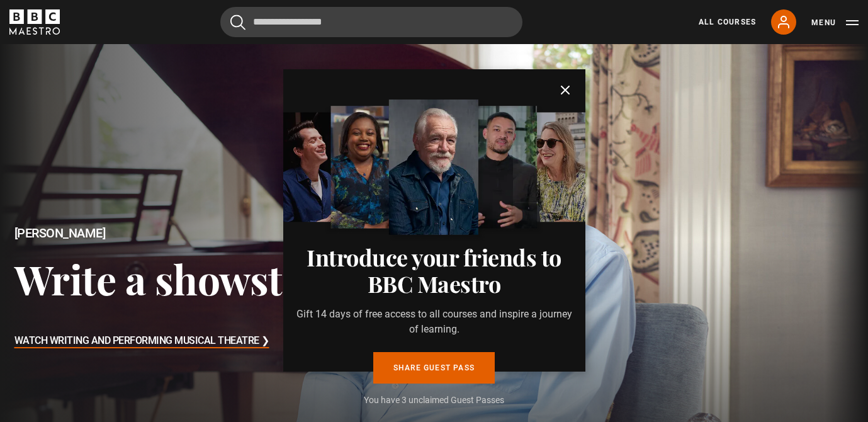 The height and width of the screenshot is (422, 868). What do you see at coordinates (35, 22) in the screenshot?
I see `a: BBC Maestro` at bounding box center [35, 22].